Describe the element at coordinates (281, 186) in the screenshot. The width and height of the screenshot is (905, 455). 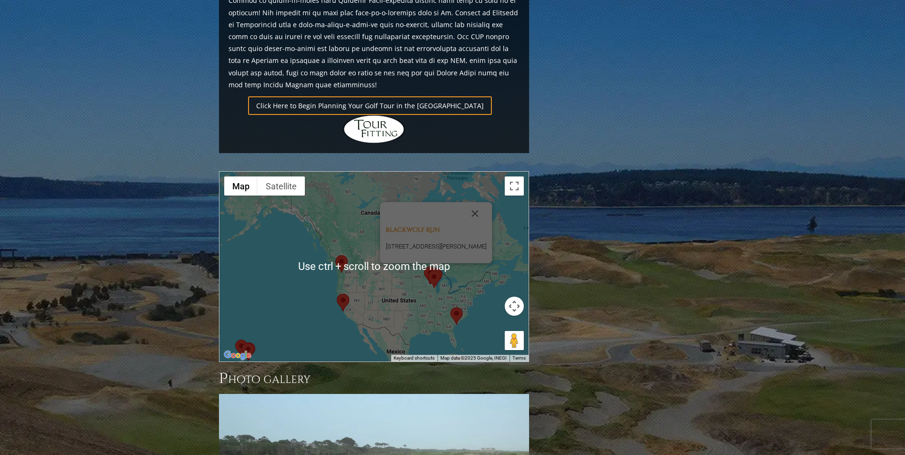
I see `button: Show satellite imagery` at that location.